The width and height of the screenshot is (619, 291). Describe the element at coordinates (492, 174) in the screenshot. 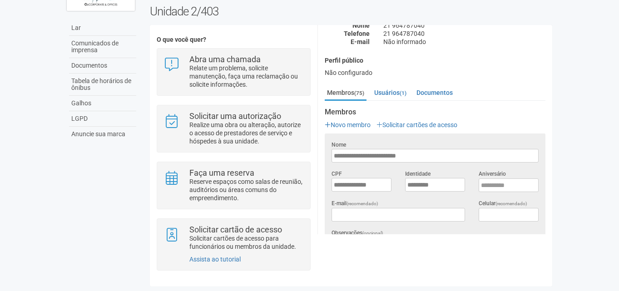

I see `font: Aniversário` at that location.